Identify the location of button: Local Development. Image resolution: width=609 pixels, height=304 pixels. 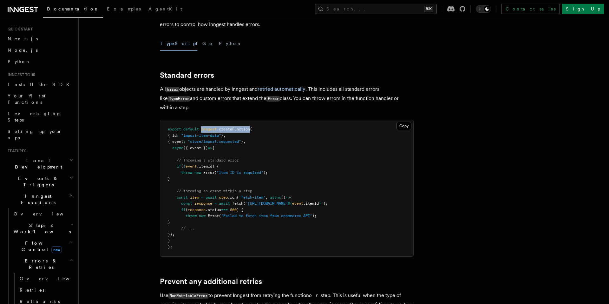
(40, 164).